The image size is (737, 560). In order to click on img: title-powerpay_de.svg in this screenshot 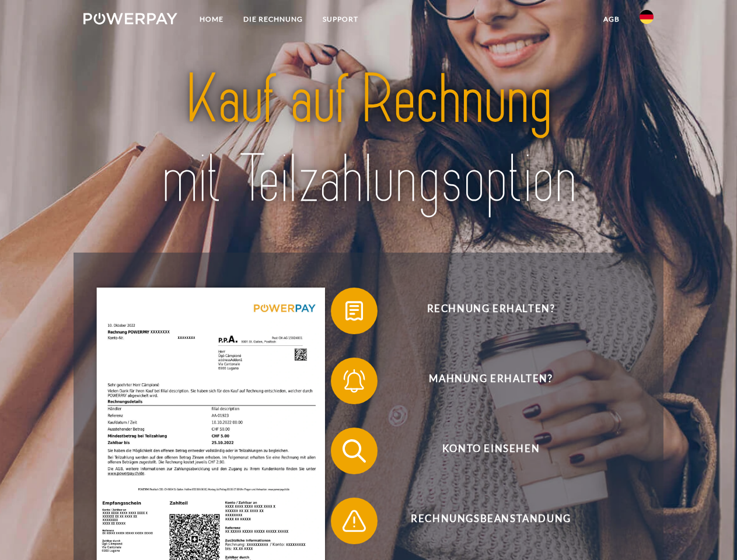, I will do `click(368, 139)`.